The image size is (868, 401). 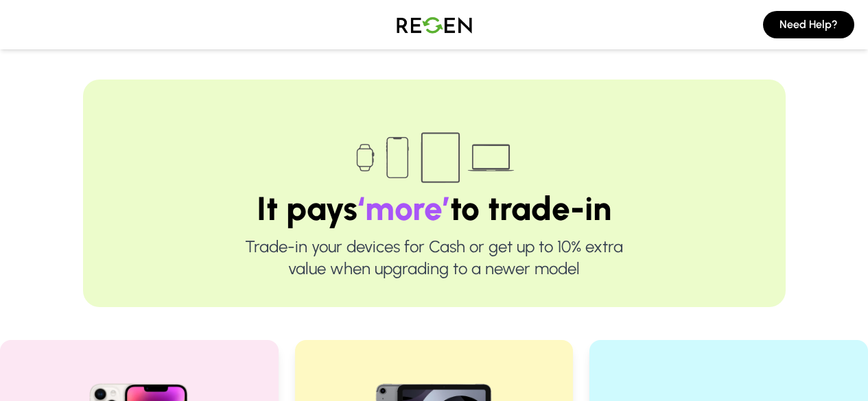 I want to click on img: Logo, so click(x=435, y=25).